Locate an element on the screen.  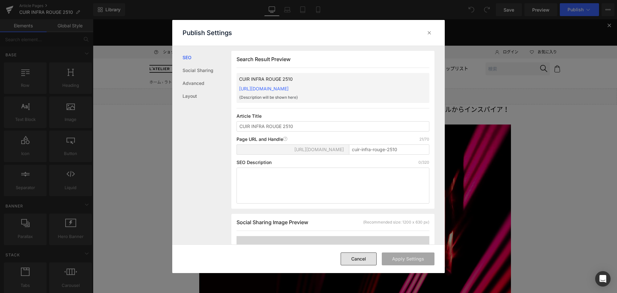
p: Page URL and Handle is located at coordinates (262, 139).